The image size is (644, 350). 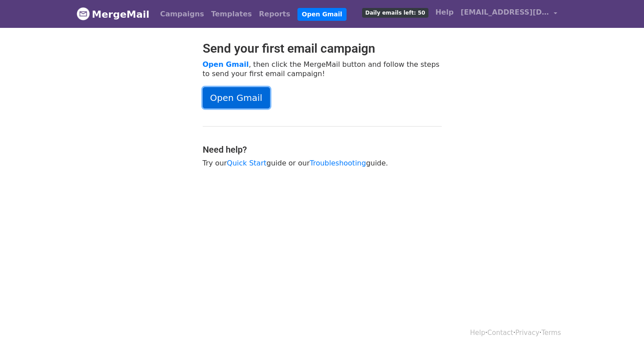 What do you see at coordinates (322, 48) in the screenshot?
I see `h2: Send your first email campaign` at bounding box center [322, 48].